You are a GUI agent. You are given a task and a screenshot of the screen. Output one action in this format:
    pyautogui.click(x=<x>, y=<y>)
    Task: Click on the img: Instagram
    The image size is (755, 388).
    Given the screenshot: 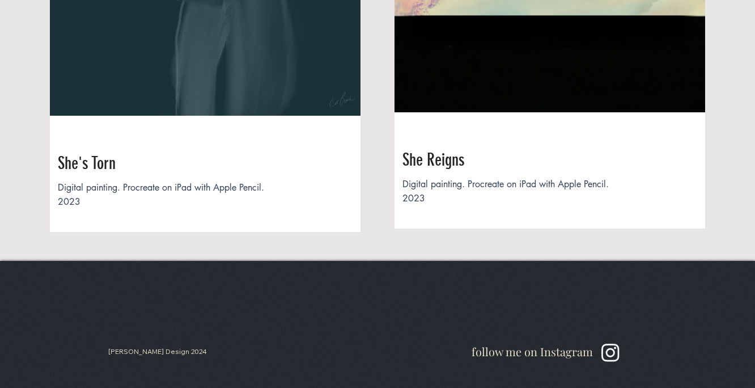 What is the action you would take?
    pyautogui.click(x=611, y=352)
    